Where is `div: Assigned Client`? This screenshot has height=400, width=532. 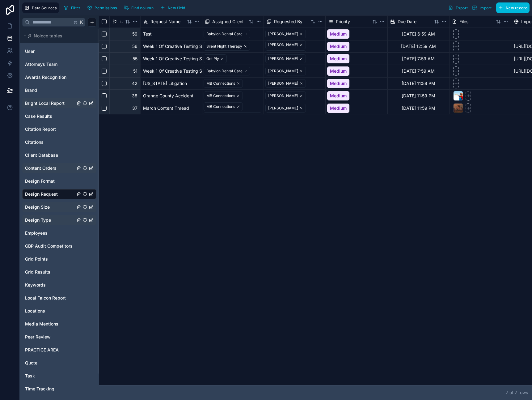
div: Assigned Client is located at coordinates (233, 22).